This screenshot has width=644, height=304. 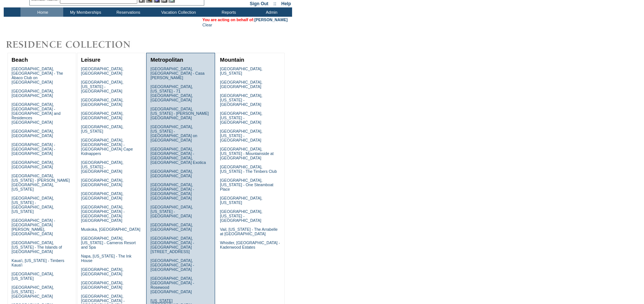 I want to click on a: Leisure, so click(x=91, y=60).